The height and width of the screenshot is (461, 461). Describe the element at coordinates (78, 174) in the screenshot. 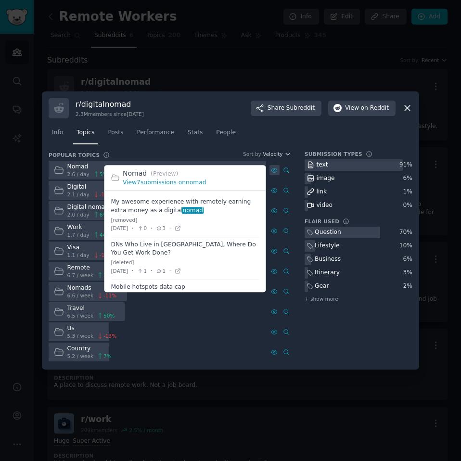

I see `span: 2.6 / day` at that location.